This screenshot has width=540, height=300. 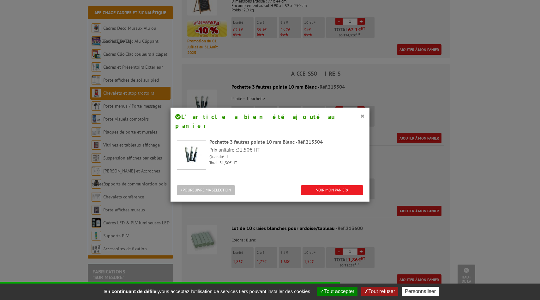 What do you see at coordinates (270, 121) in the screenshot?
I see `h4: L’article a bien été ajouté au panier` at bounding box center [270, 121].